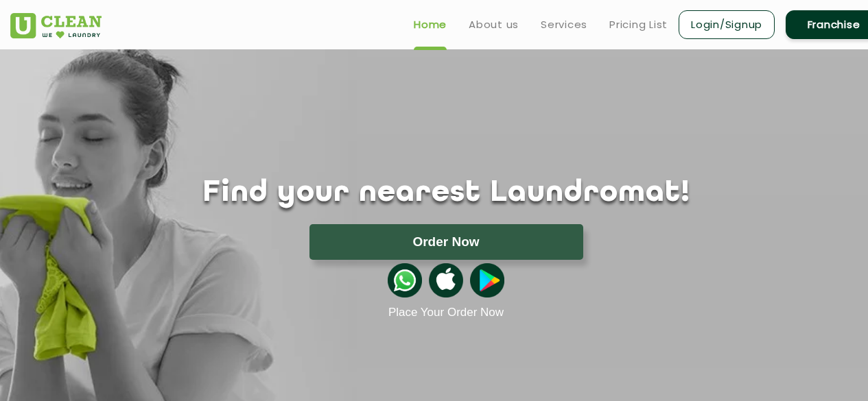  What do you see at coordinates (726, 25) in the screenshot?
I see `a: Login/Signup` at bounding box center [726, 25].